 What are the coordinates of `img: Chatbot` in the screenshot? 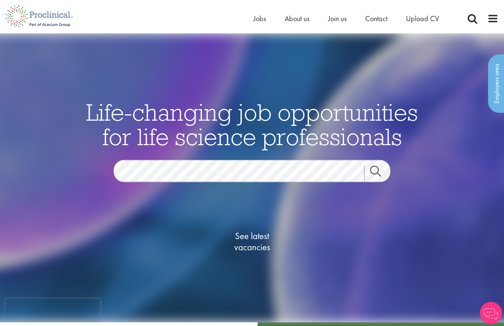 It's located at (491, 313).